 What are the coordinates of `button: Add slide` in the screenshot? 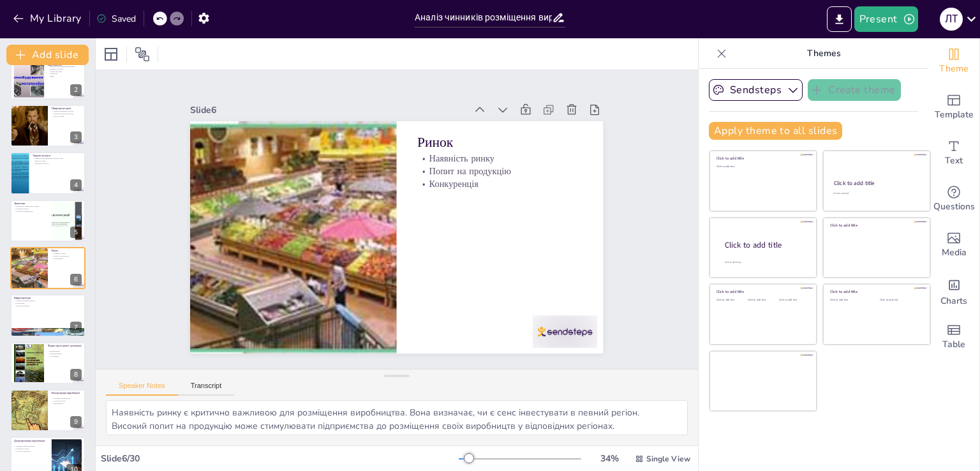 It's located at (47, 55).